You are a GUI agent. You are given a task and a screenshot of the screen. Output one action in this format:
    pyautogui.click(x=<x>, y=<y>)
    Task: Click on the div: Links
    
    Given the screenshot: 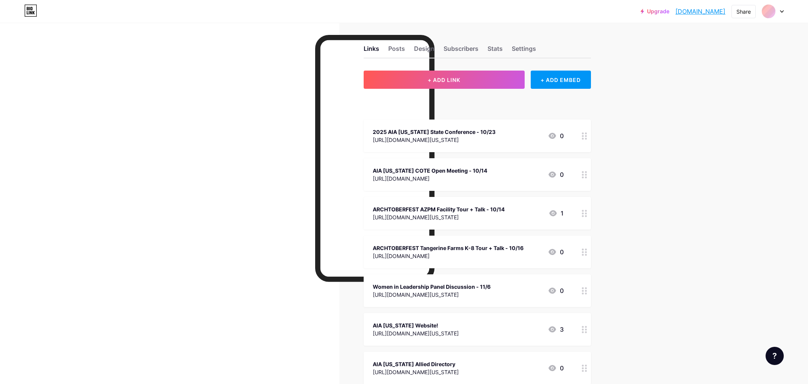 What is the action you would take?
    pyautogui.click(x=371, y=51)
    